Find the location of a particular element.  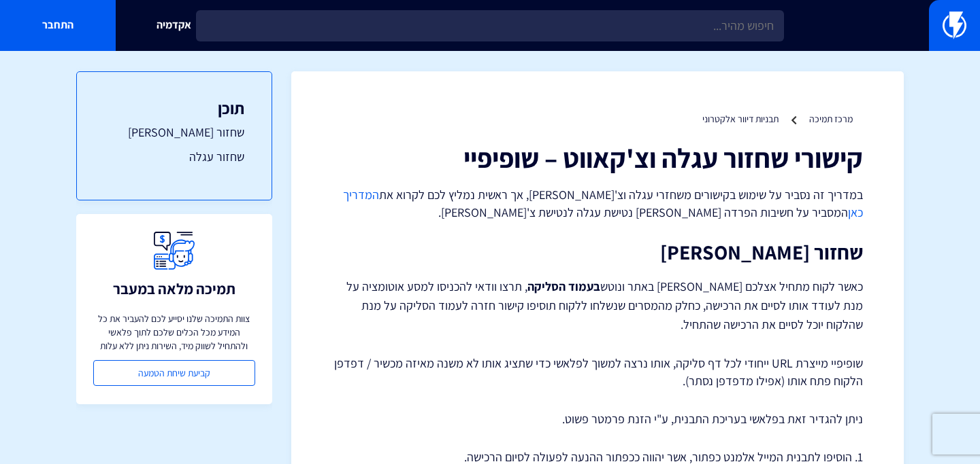

strong: בעמוד הסליקה is located at coordinates (564, 286).